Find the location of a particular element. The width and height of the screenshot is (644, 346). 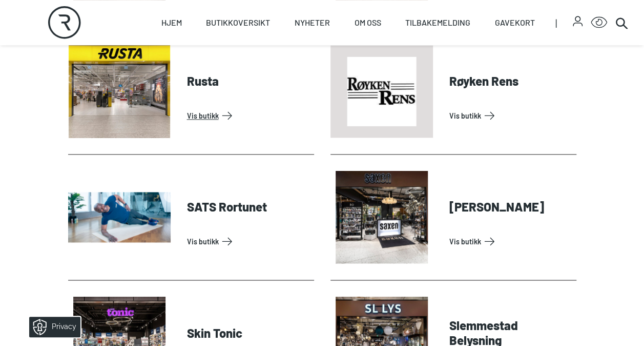

h5: Privacy is located at coordinates (54, 13).